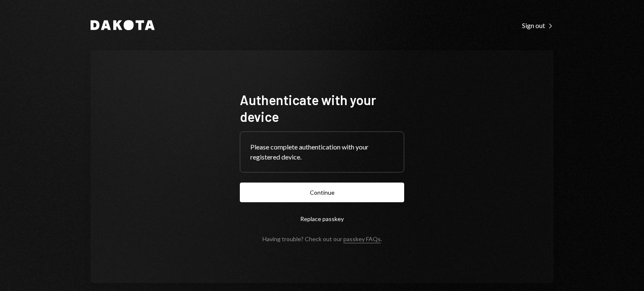 Image resolution: width=644 pixels, height=291 pixels. I want to click on button: Replace passkey, so click(322, 219).